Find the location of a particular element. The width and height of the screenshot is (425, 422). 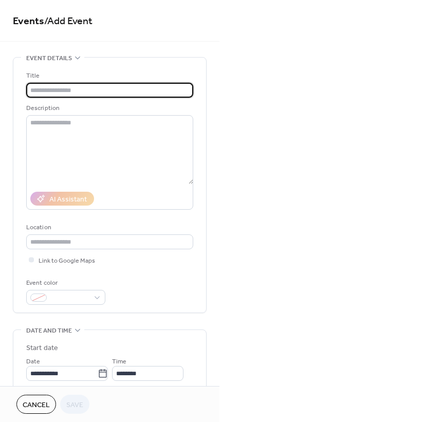

div: Title is located at coordinates (108, 76).